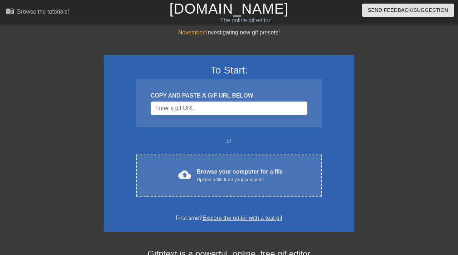 The image size is (458, 255). Describe the element at coordinates (37, 12) in the screenshot. I see `a: Browse the tutorials!` at that location.